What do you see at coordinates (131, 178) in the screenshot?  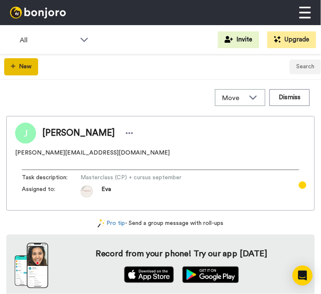 I see `span: Masterclass (CP) + cursus september` at bounding box center [131, 178].